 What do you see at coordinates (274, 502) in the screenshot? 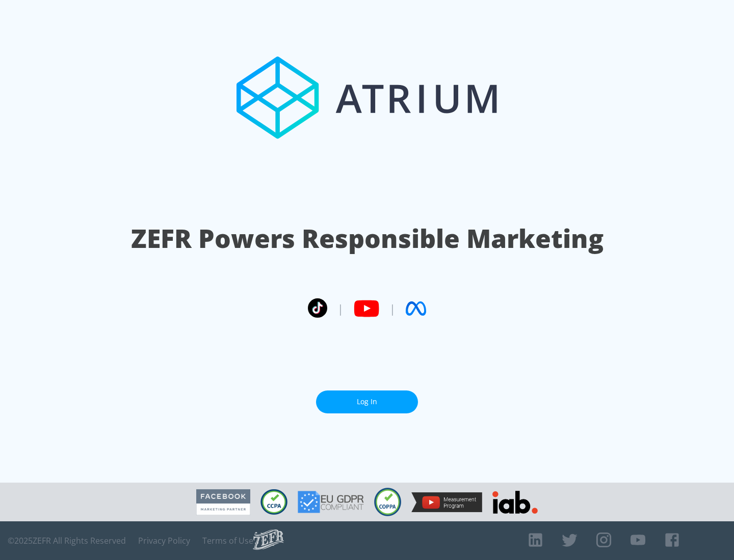
I see `img: CCPA Compliant` at bounding box center [274, 502].